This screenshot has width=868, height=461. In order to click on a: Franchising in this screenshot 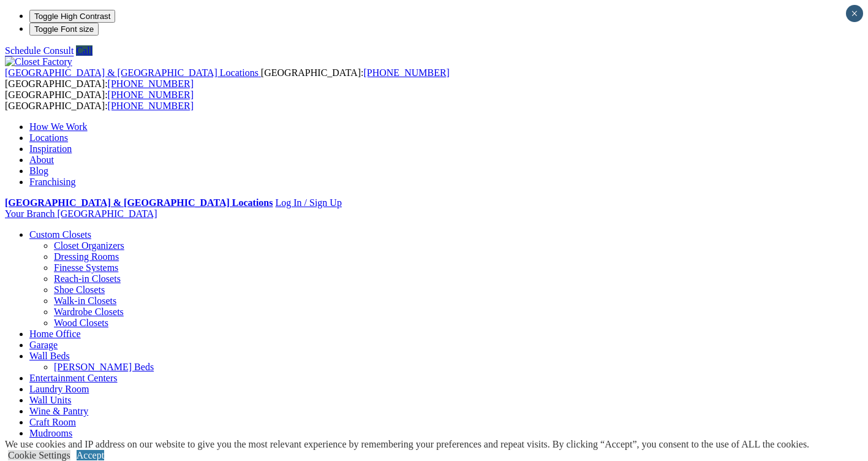, I will do `click(53, 181)`.